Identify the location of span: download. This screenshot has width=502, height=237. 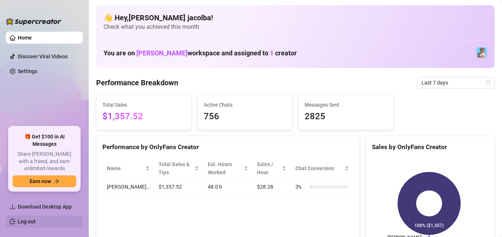
(13, 207).